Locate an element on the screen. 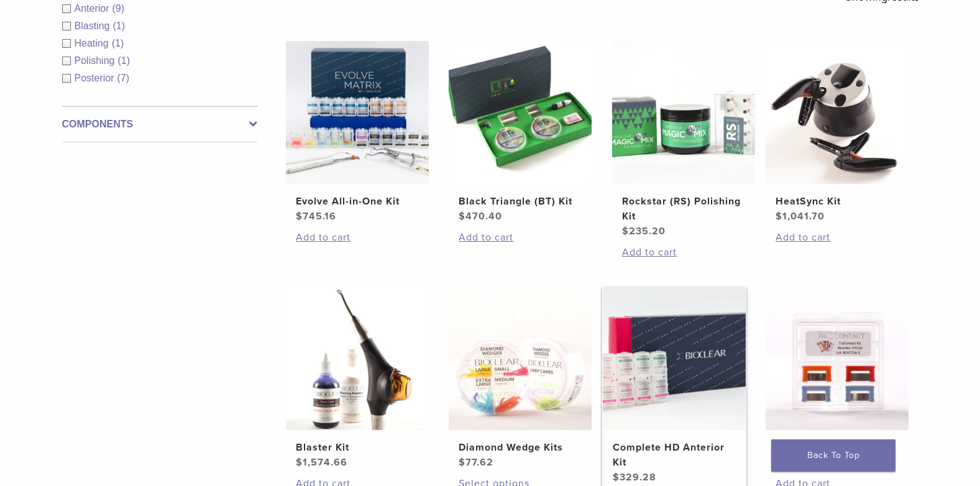 This screenshot has height=486, width=980. img: Black Triangle (BT) Kit is located at coordinates (520, 113).